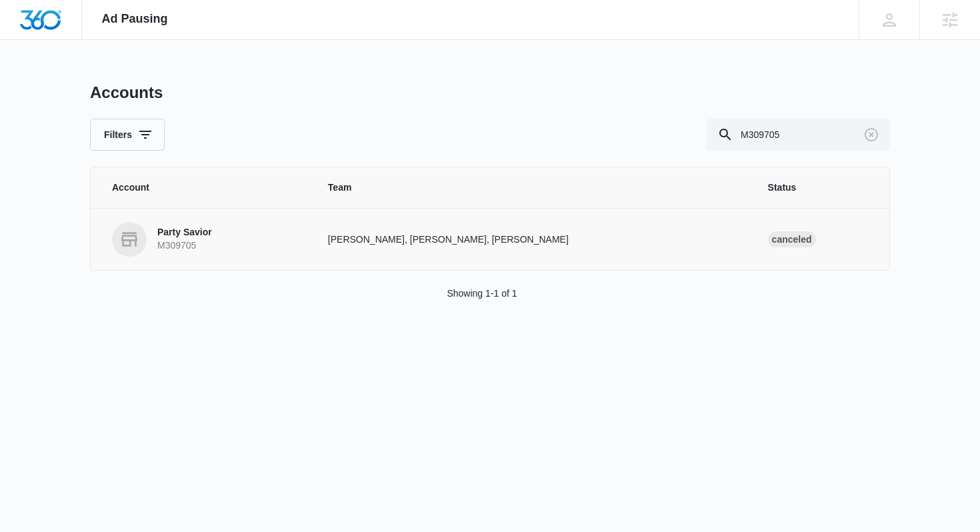  What do you see at coordinates (792, 239) in the screenshot?
I see `div: Canceled` at bounding box center [792, 239].